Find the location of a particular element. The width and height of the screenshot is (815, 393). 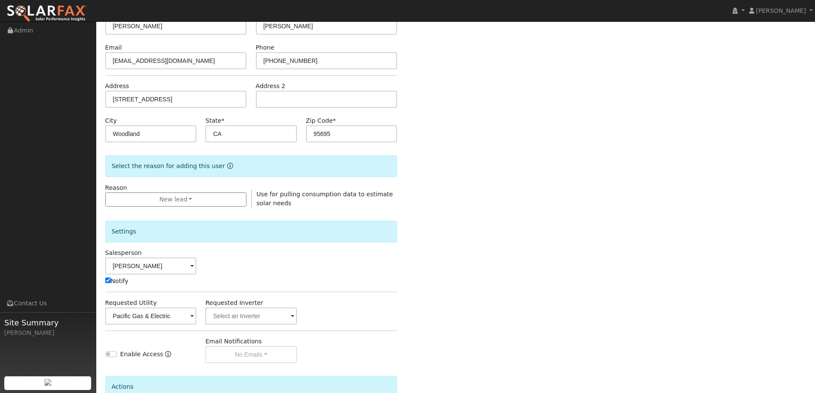

span: Use for pulling consumption data to estimate solar needs is located at coordinates (325, 198).